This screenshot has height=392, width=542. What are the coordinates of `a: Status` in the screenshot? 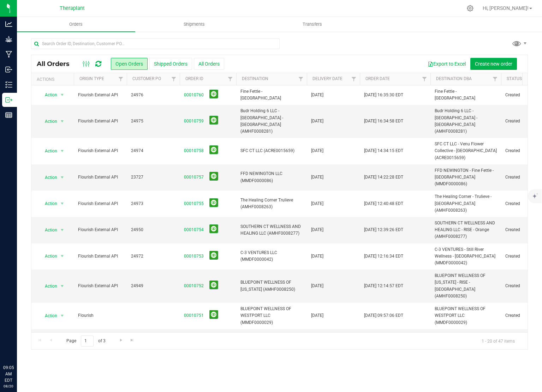 It's located at (514, 79).